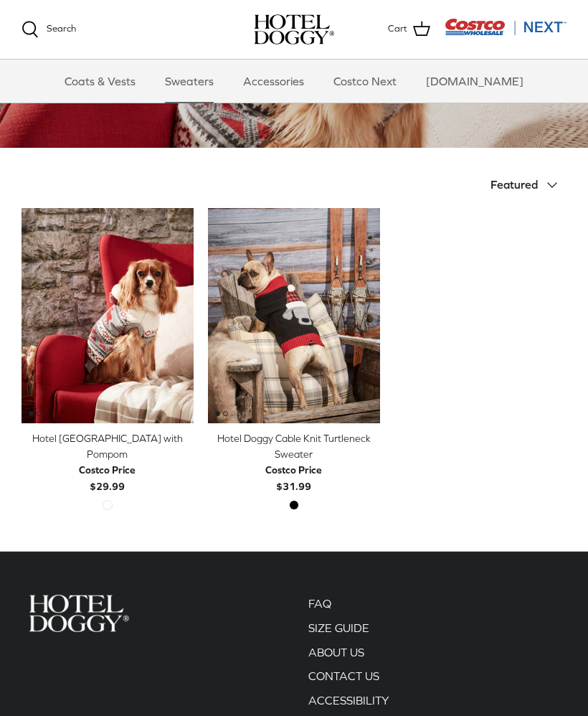 Image resolution: width=588 pixels, height=716 pixels. I want to click on span: Cart, so click(397, 29).